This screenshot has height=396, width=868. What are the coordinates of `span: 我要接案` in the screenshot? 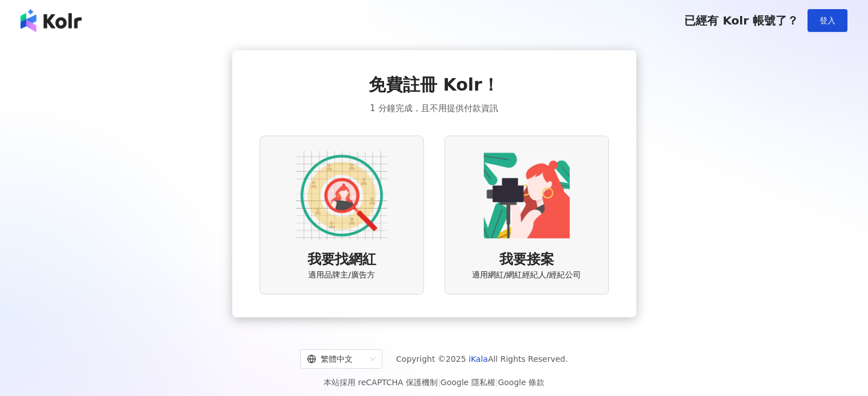 It's located at (527, 260).